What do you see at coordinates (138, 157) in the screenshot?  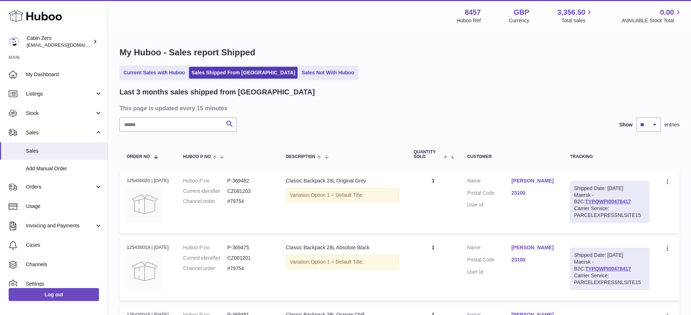 I see `span: Order No` at bounding box center [138, 157].